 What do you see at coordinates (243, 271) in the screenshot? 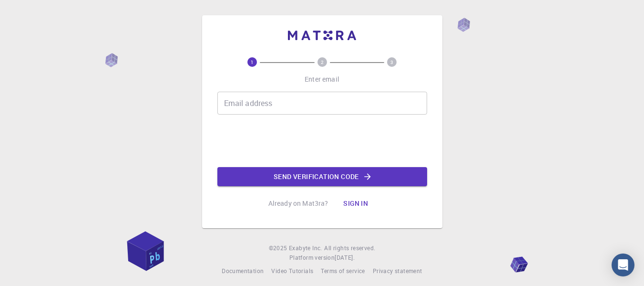
I see `span: Documentation` at bounding box center [243, 271].